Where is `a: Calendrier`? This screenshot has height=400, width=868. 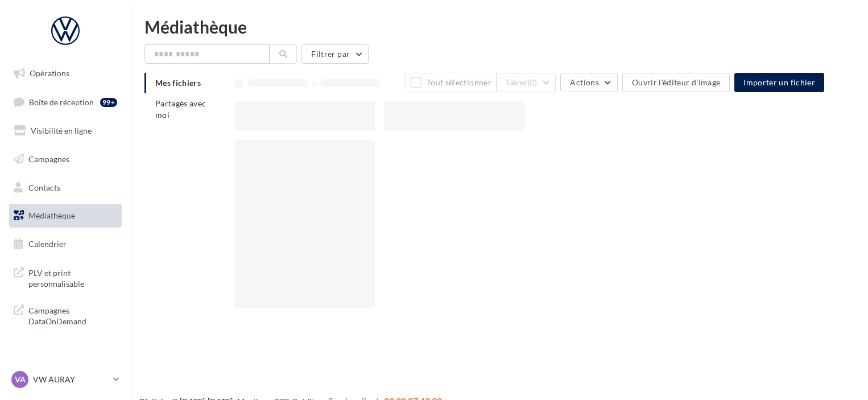
a: Calendrier is located at coordinates (66, 244).